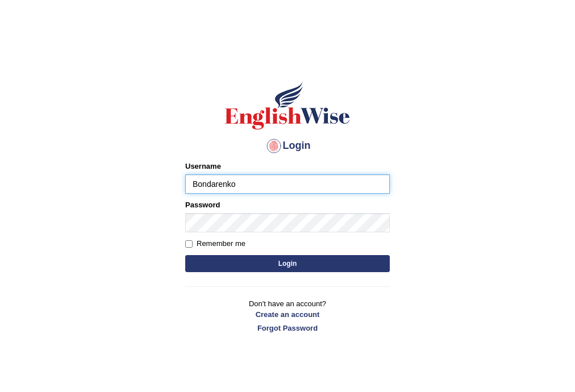 The height and width of the screenshot is (392, 575). What do you see at coordinates (288, 263) in the screenshot?
I see `button: Login` at bounding box center [288, 263].